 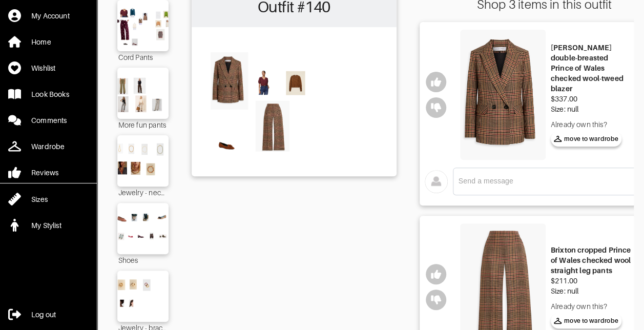 What do you see at coordinates (43, 68) in the screenshot?
I see `div: Wishlist` at bounding box center [43, 68].